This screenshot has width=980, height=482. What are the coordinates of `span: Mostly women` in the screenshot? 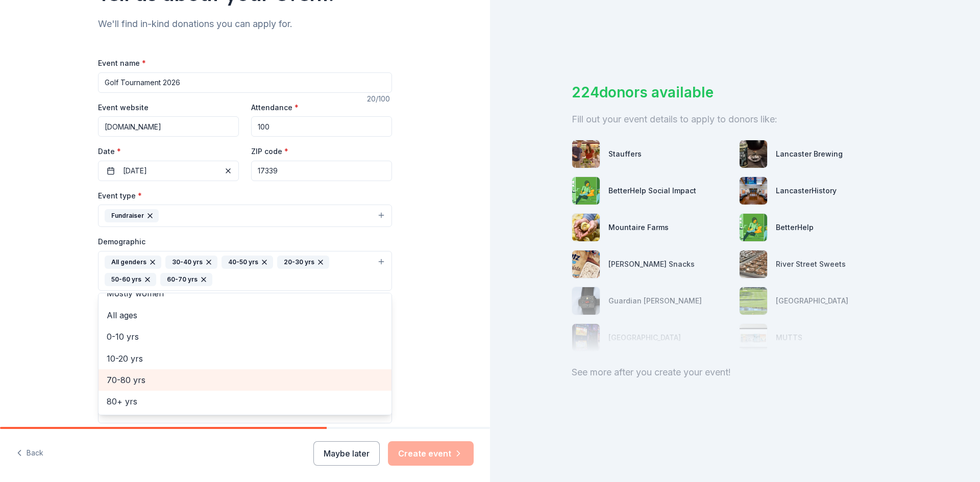 It's located at (245, 294).